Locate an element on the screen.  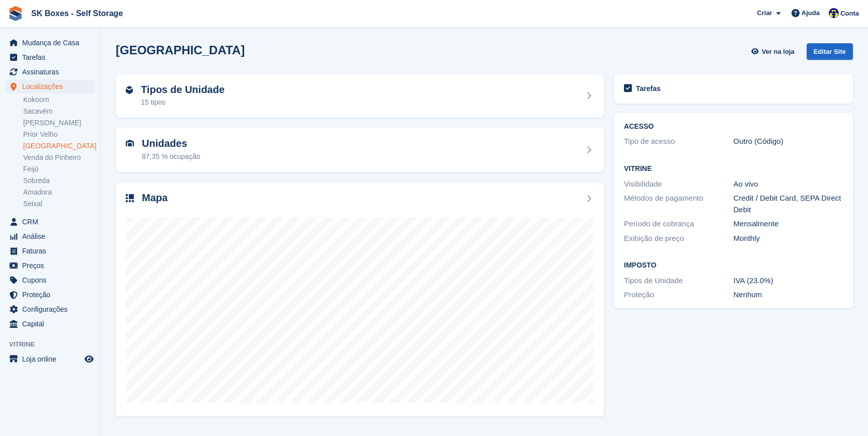
div: Editar Site is located at coordinates (830, 51).